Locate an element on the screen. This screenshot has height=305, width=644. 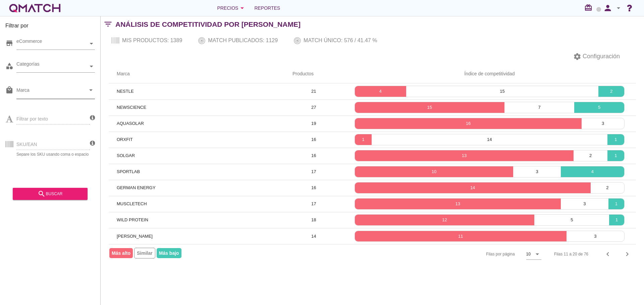
i: filter_list is located at coordinates (108, 24).